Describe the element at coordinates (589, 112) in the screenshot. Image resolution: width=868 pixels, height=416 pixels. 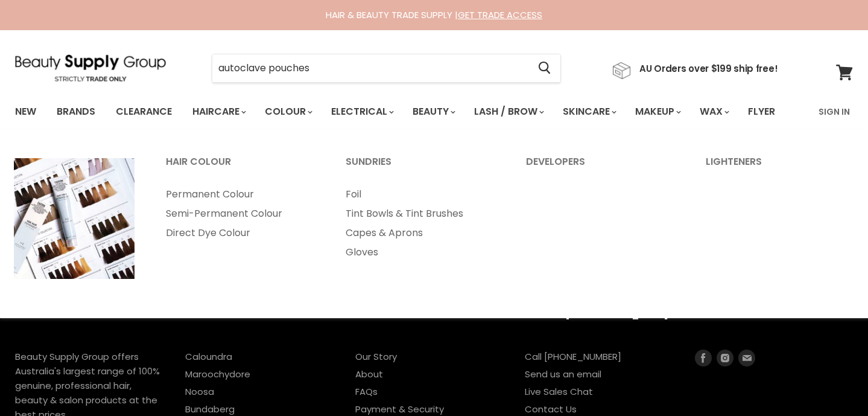
I see `a: Skincare` at that location.